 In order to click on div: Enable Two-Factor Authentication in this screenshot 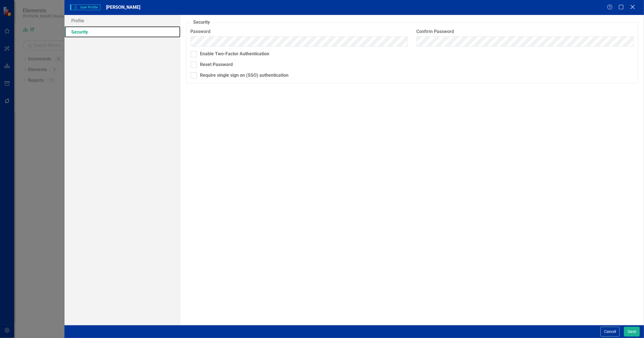, I will do `click(234, 54)`.